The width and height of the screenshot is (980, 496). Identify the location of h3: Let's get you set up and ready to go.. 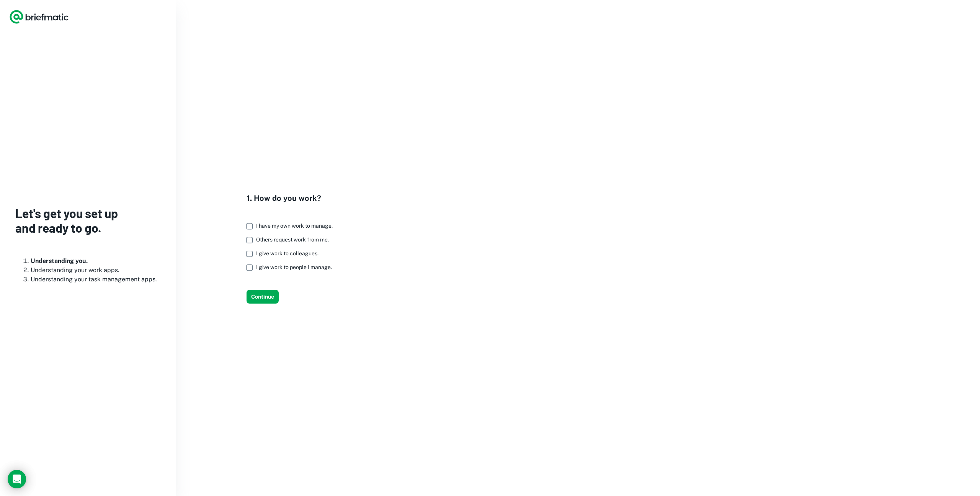
(88, 220).